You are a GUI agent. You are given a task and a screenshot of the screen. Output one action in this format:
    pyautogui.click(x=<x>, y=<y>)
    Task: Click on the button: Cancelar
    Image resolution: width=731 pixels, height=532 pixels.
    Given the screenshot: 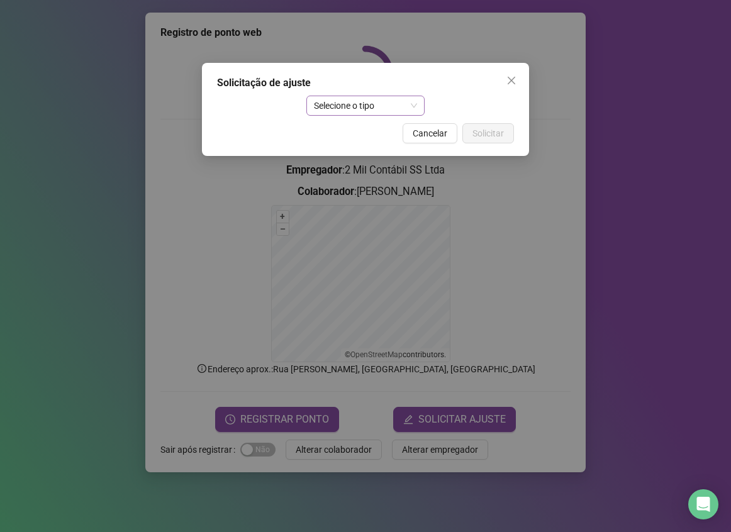 What is the action you would take?
    pyautogui.click(x=430, y=133)
    